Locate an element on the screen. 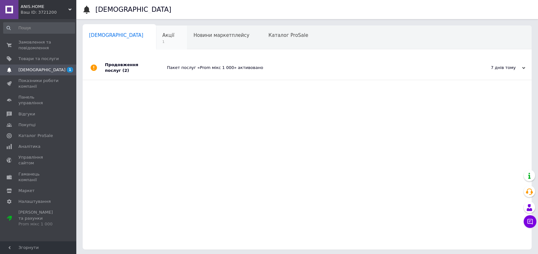  div: Ваш ID: 3721200 is located at coordinates (48, 12).